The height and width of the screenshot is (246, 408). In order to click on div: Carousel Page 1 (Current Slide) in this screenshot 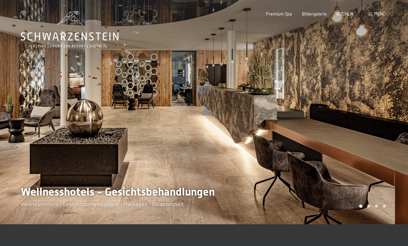, I will do `click(360, 206)`.